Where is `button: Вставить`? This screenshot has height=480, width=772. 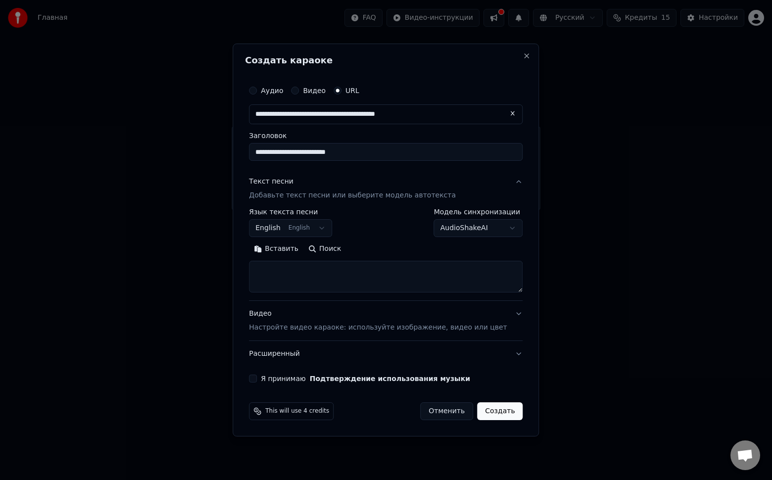 button: Вставить is located at coordinates (276, 249).